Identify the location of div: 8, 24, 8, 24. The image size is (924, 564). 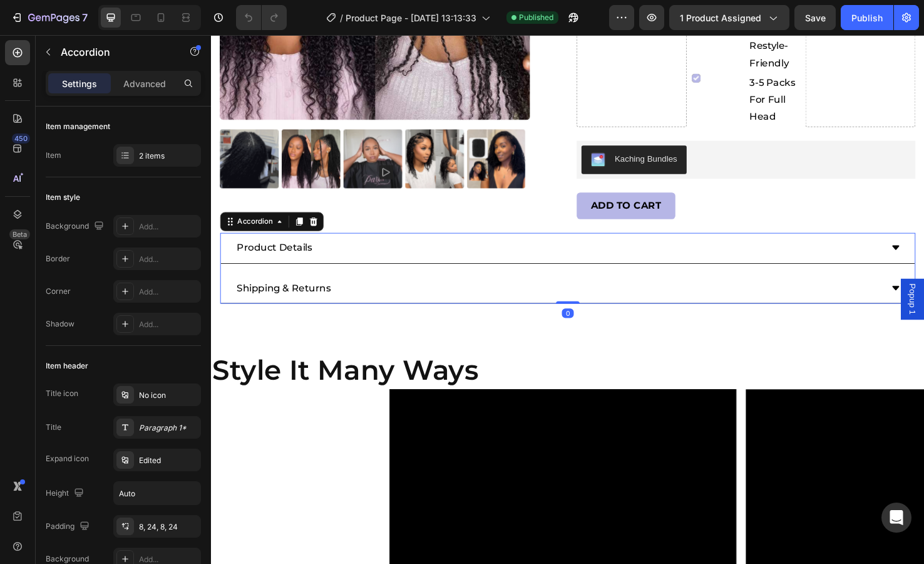
(169, 527).